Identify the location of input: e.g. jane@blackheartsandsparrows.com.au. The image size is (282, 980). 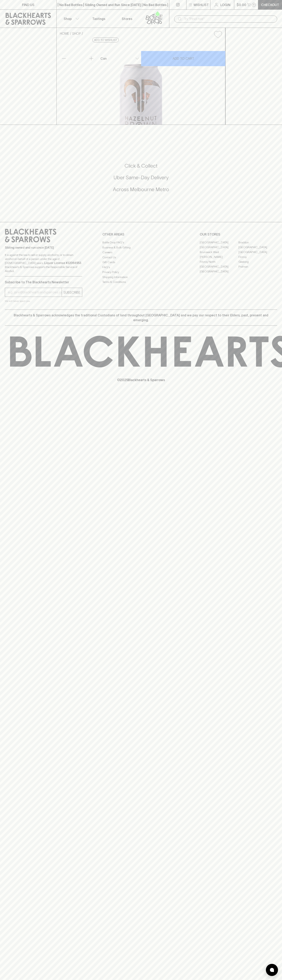
(35, 292).